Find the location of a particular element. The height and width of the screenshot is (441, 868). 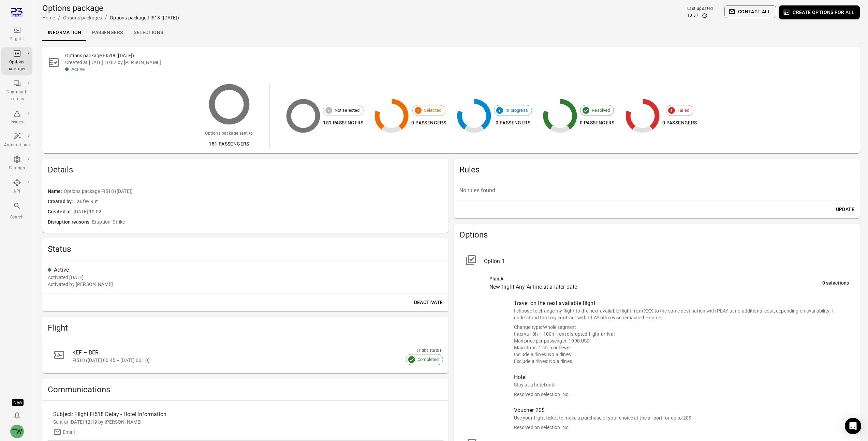

span: Failed is located at coordinates (683, 110).